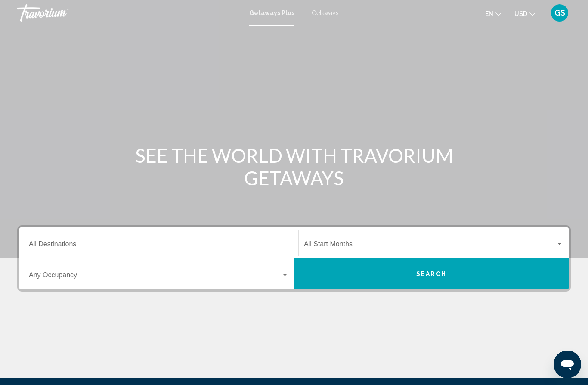 The height and width of the screenshot is (385, 588). What do you see at coordinates (272, 13) in the screenshot?
I see `a: Getaways Plus` at bounding box center [272, 13].